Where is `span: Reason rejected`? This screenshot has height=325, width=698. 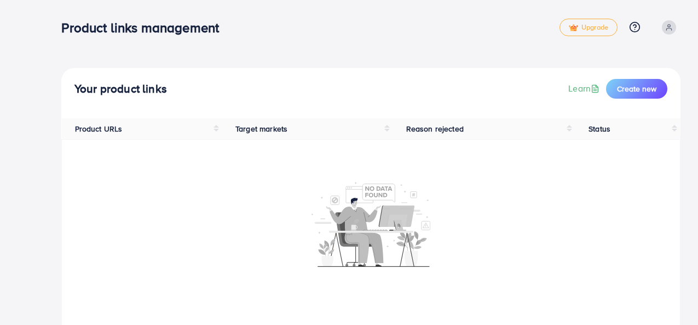 span: Reason rejected is located at coordinates (435, 129).